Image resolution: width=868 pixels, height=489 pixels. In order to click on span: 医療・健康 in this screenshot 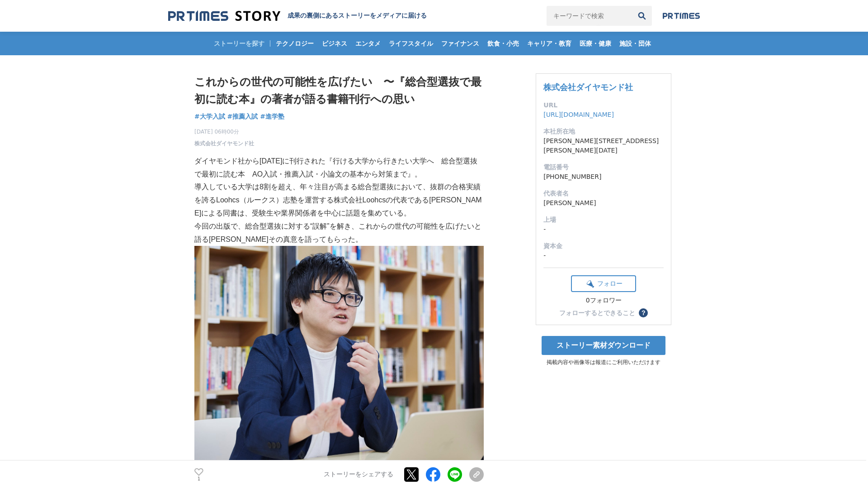, I will do `click(595, 43)`.